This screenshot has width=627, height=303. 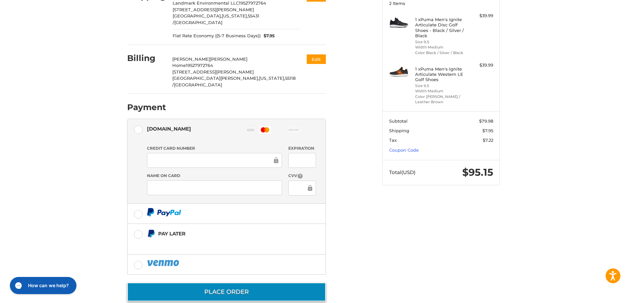 I want to click on h4: 1 x Puma Men's Ignite Articulate Disc Golf Shoes - Black / Silver / Black, so click(x=440, y=27).